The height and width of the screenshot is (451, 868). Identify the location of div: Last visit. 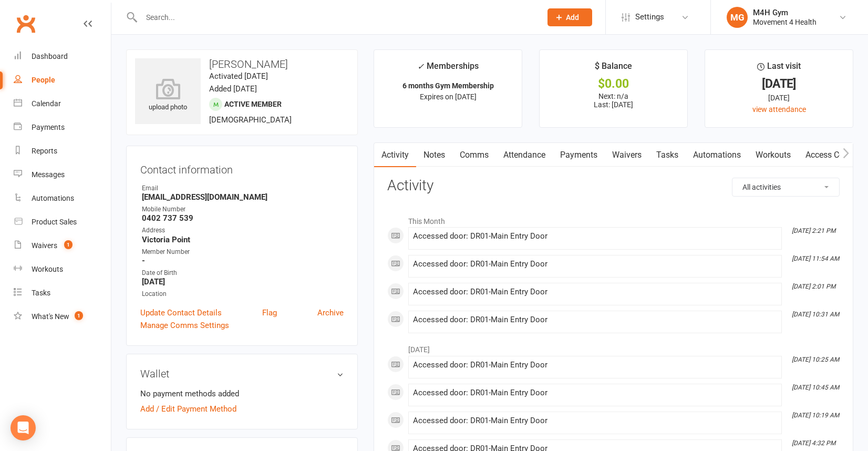
(779, 69).